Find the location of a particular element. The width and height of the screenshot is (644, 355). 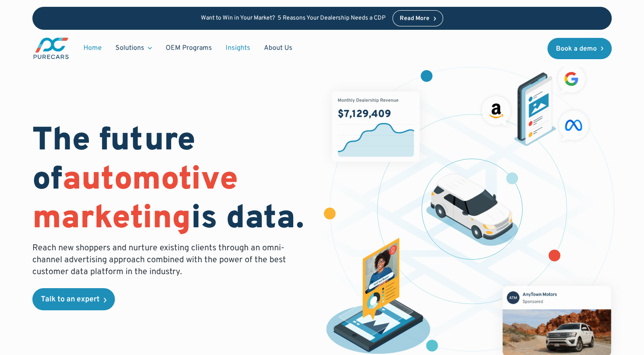

p: Want to Win in Your Market? 5 Reasons Your Dealership Needs a CDP is located at coordinates (293, 19).